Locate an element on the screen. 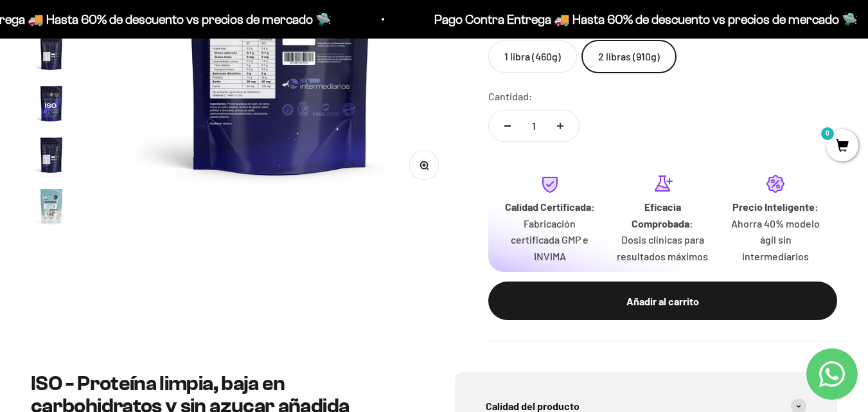 This screenshot has height=412, width=868. button: Añadir al carrito is located at coordinates (662, 301).